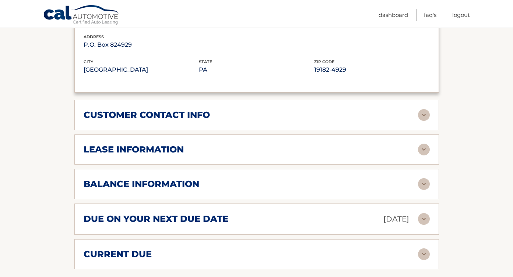 Image resolution: width=513 pixels, height=277 pixels. I want to click on h2: due on your next due date, so click(156, 219).